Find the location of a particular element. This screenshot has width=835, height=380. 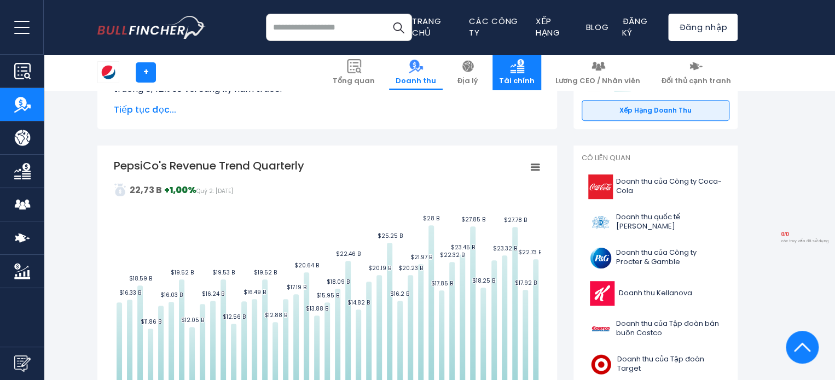

text: $12.88 B is located at coordinates (275, 315).